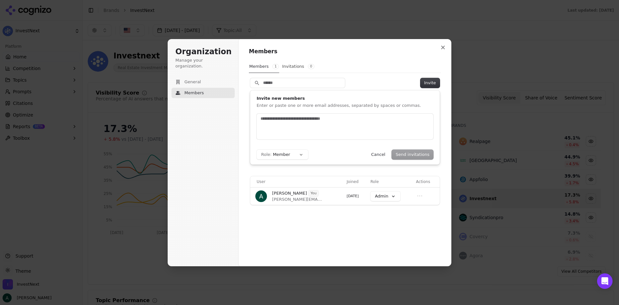 Image resolution: width=619 pixels, height=305 pixels. What do you see at coordinates (420, 196) in the screenshot?
I see `button: Open menu` at bounding box center [420, 196].